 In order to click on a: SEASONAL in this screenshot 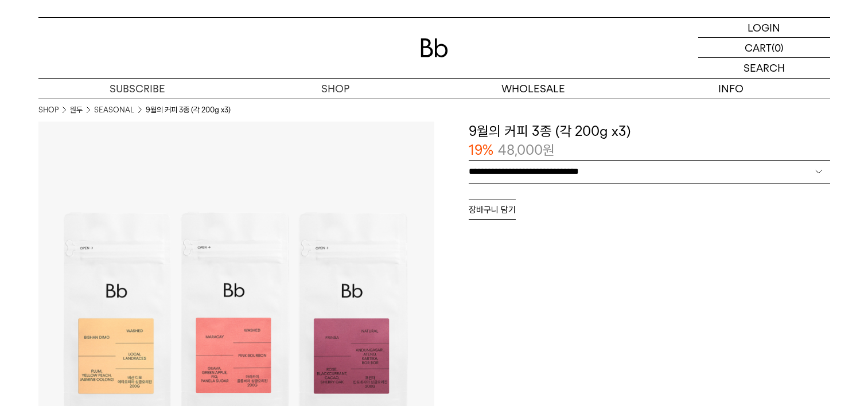, I will do `click(114, 110)`.